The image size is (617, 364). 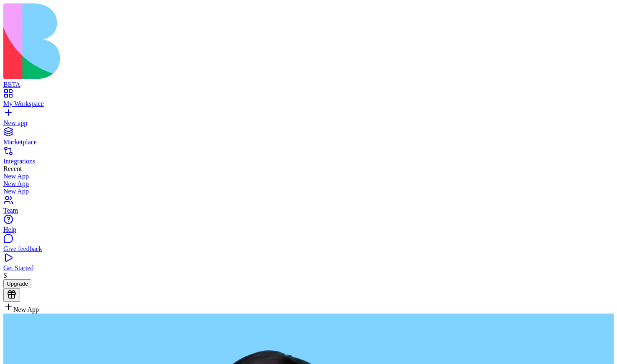 I want to click on a: Upgrade, so click(x=17, y=283).